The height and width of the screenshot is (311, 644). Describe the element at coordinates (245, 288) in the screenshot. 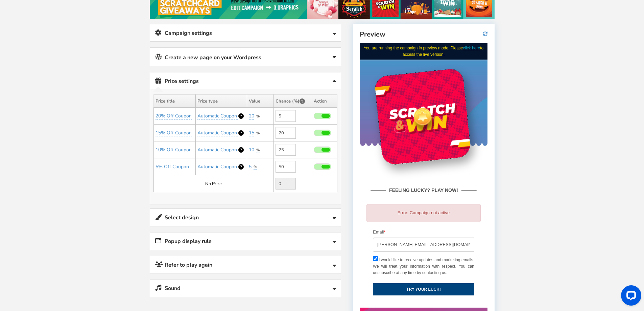

I see `a: Sound` at that location.